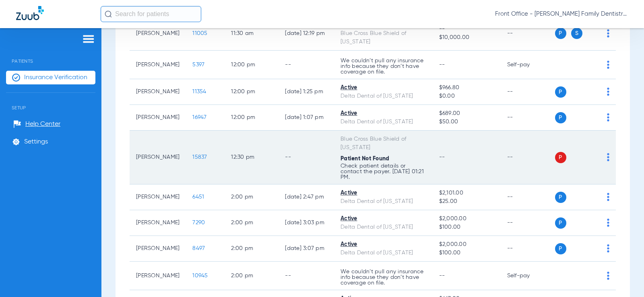  What do you see at coordinates (466, 88) in the screenshot?
I see `span: $966.80` at bounding box center [466, 88].